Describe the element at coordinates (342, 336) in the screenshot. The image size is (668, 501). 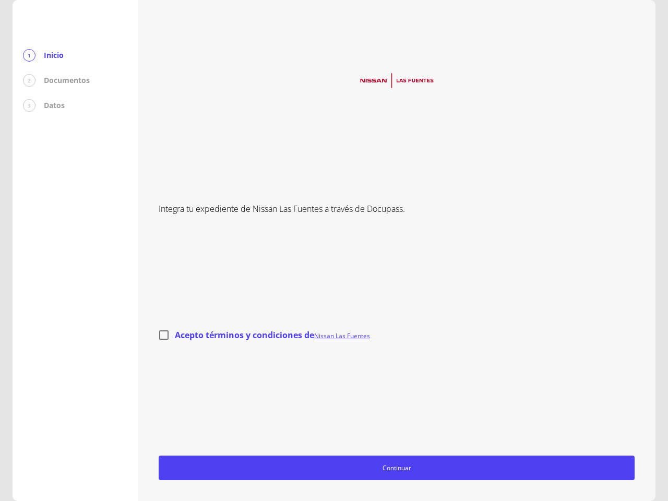
I see `a: Nissan Las Fuentes` at that location.